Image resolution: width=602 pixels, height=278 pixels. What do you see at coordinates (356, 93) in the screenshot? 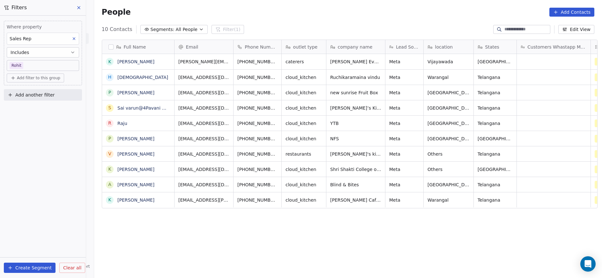
I see `span: new sunrise Fruit Box` at bounding box center [356, 93].